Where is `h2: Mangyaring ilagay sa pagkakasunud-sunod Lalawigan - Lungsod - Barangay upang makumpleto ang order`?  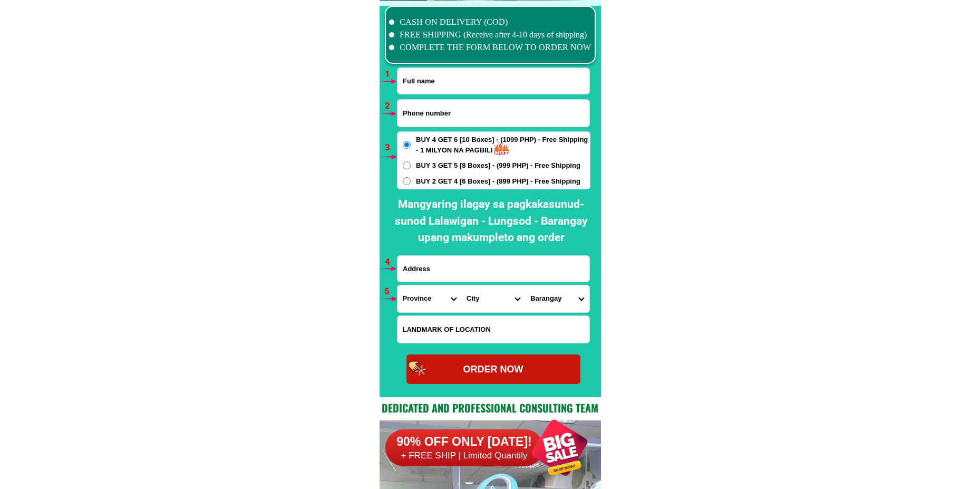 h2: Mangyaring ilagay sa pagkakasunud-sunod Lalawigan - Lungsod - Barangay upang makumpleto ang order is located at coordinates (491, 221).